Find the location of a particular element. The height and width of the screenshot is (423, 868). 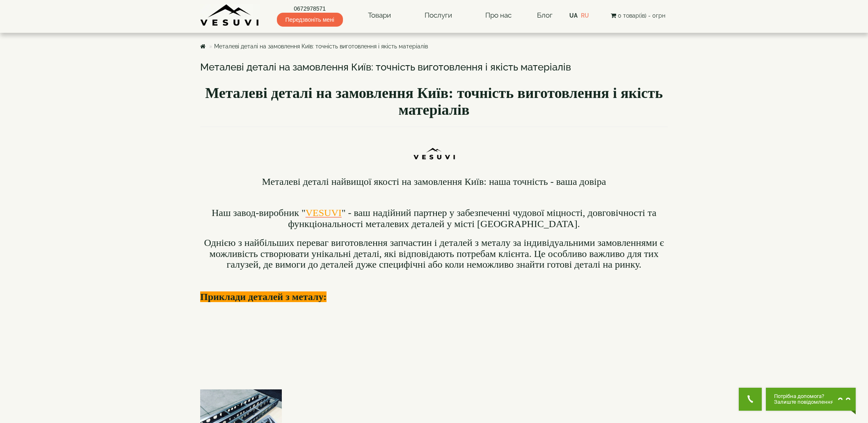

a: Блог is located at coordinates (545, 15).